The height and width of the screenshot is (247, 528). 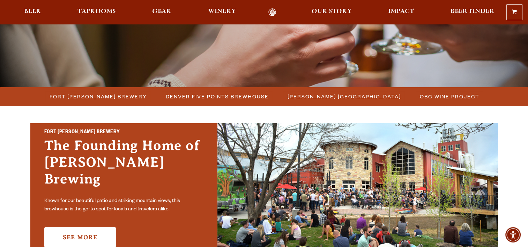 What do you see at coordinates (217, 96) in the screenshot?
I see `span: Denver Five Points Brewhouse` at bounding box center [217, 96].